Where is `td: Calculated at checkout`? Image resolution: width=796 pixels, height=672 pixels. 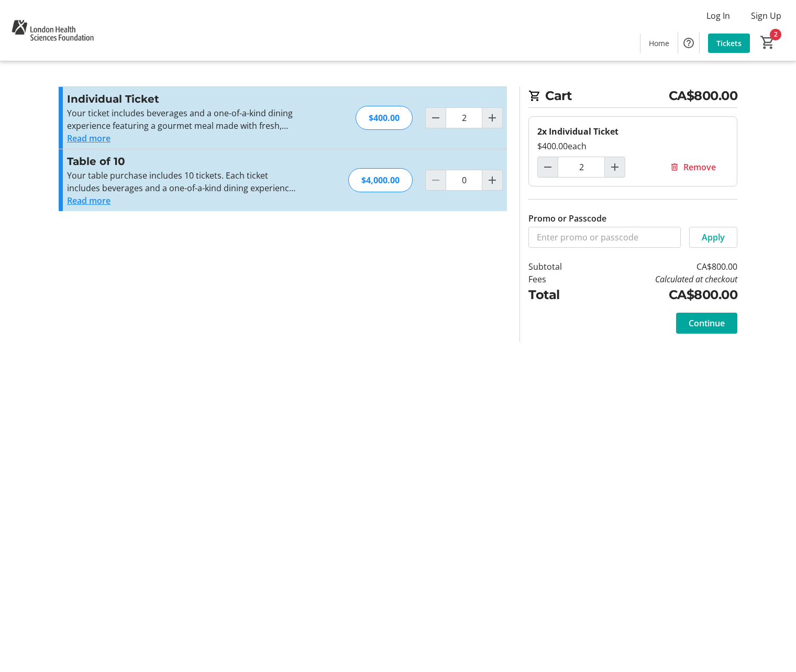 td: Calculated at checkout is located at coordinates (663, 279).